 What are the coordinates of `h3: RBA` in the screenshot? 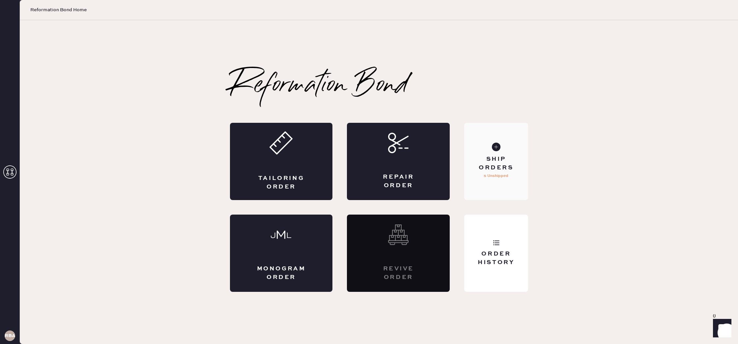 It's located at (10, 335).